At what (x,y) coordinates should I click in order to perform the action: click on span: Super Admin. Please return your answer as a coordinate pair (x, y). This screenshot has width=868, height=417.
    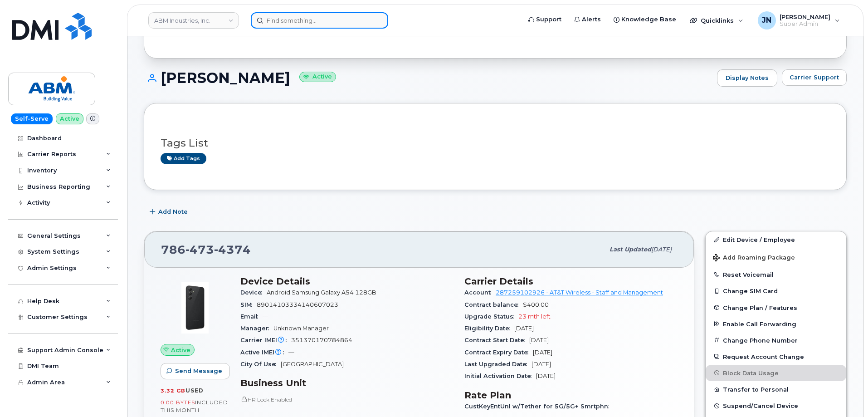
    Looking at the image, I should click on (805, 24).